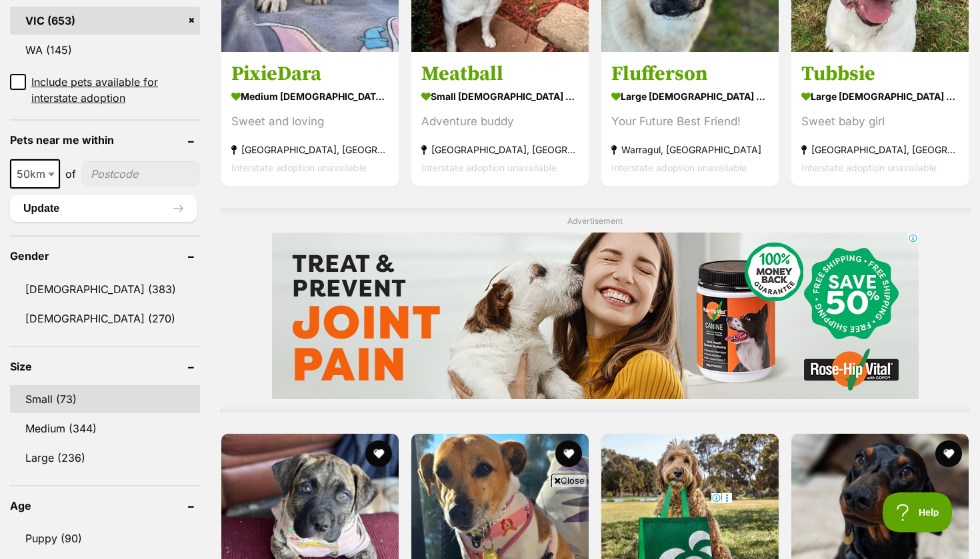 Image resolution: width=980 pixels, height=559 pixels. Describe the element at coordinates (880, 74) in the screenshot. I see `h3: Tubbsie` at that location.